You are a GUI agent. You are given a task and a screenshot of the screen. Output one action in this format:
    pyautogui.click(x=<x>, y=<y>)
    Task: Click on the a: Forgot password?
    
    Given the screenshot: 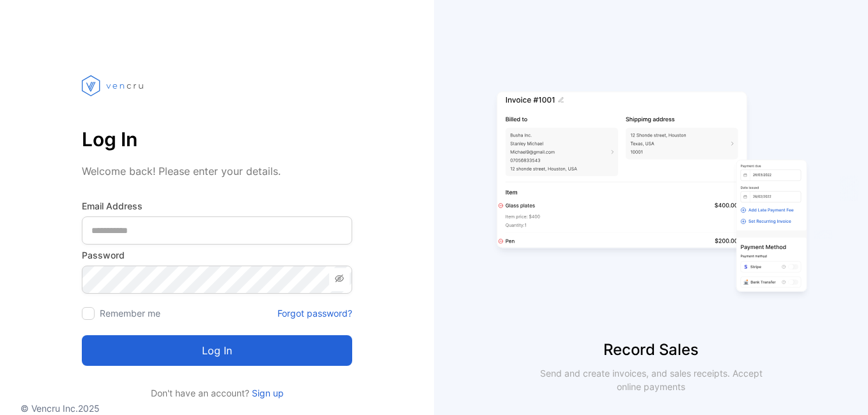 What is the action you would take?
    pyautogui.click(x=315, y=313)
    